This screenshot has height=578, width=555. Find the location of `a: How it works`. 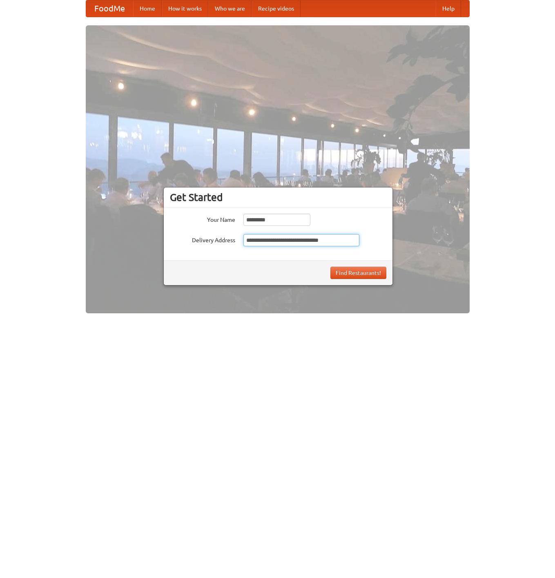

a: How it works is located at coordinates (185, 9).